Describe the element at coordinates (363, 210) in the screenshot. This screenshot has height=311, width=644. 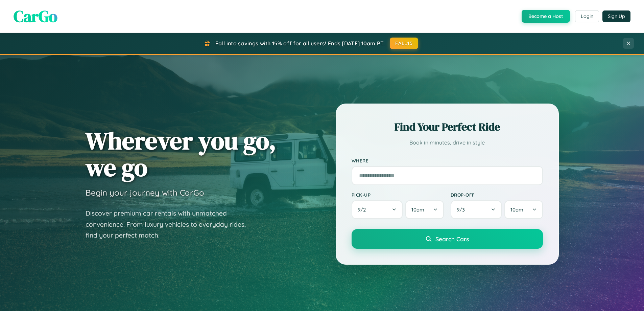
I see `span: 9 / 2` at that location.